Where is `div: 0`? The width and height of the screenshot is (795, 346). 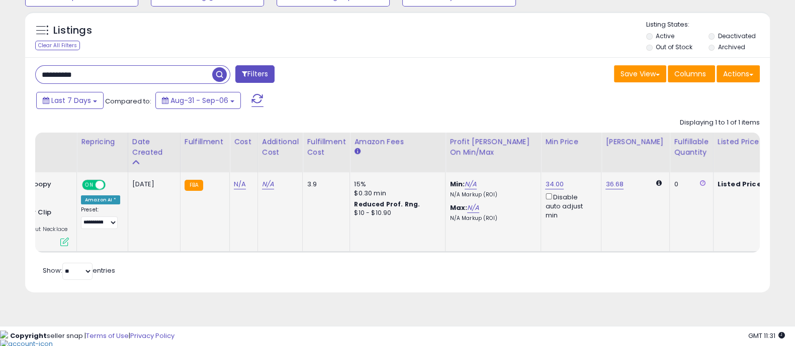
div: 0 is located at coordinates (689, 185).